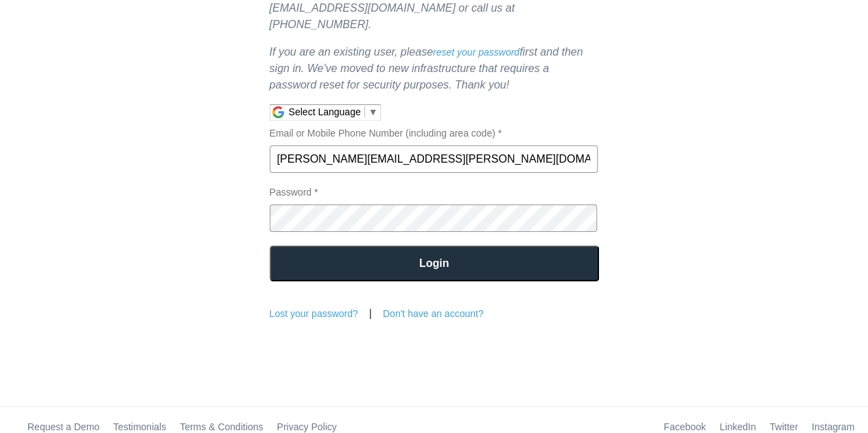 This screenshot has height=433, width=868. What do you see at coordinates (737, 427) in the screenshot?
I see `a: LinkedIn` at bounding box center [737, 427].